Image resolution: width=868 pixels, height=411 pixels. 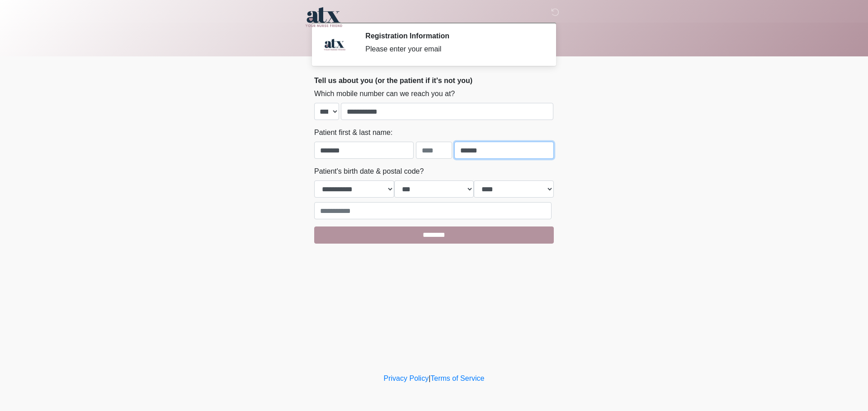 I want to click on label: Patient first & last name:, so click(x=353, y=132).